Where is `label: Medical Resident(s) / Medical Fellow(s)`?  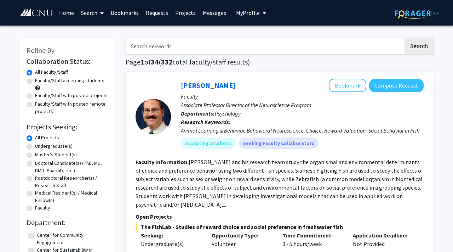 label: Medical Resident(s) / Medical Fellow(s) is located at coordinates (72, 196).